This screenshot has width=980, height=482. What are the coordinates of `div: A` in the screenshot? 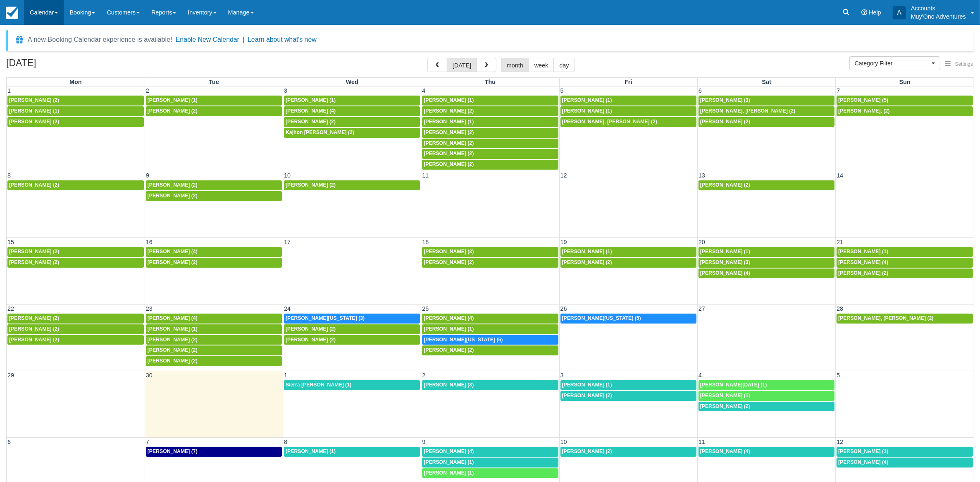 It's located at (899, 13).